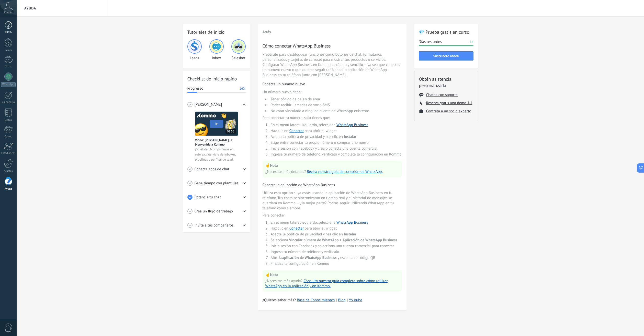 The image size is (644, 336). Describe the element at coordinates (267, 32) in the screenshot. I see `button: Atrás` at that location.